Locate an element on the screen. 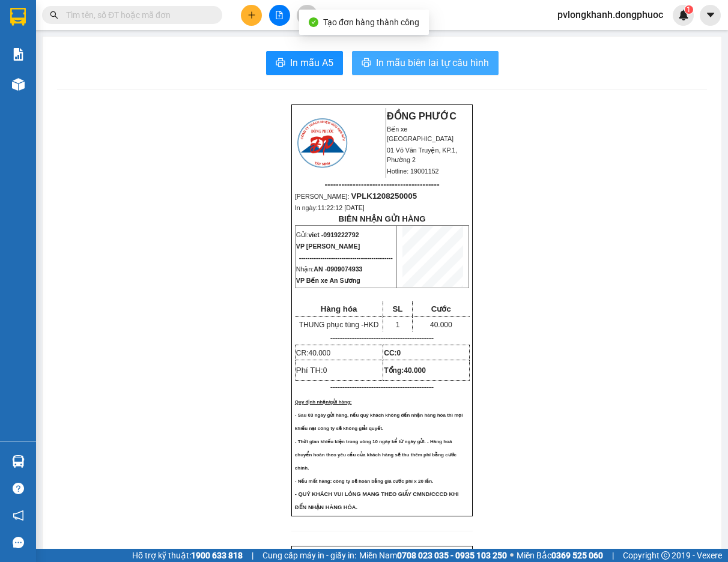  span: - Sau 03 ngày gửi hàng, nếu quý khách không đến nhận hàng hóa thì mọi khiếu nại công ty sẽ không ... is located at coordinates (379, 422).